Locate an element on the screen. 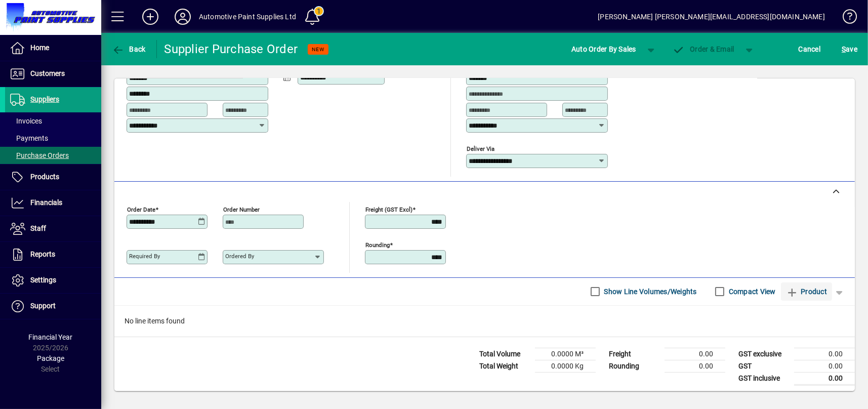 The height and width of the screenshot is (409, 868). label: Compact View is located at coordinates (751, 291).